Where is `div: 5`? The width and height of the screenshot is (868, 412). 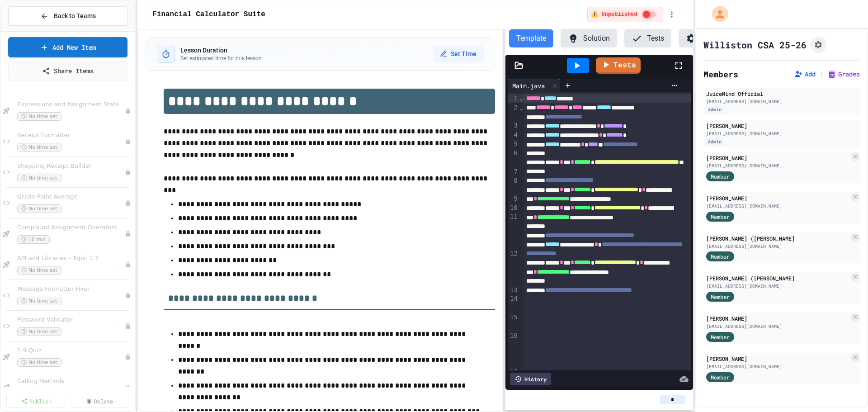 div: 5 is located at coordinates (513, 144).